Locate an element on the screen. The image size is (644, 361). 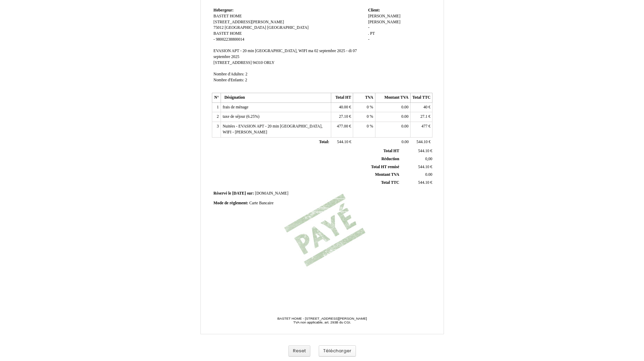
span: Total HT remisé is located at coordinates (385, 167).